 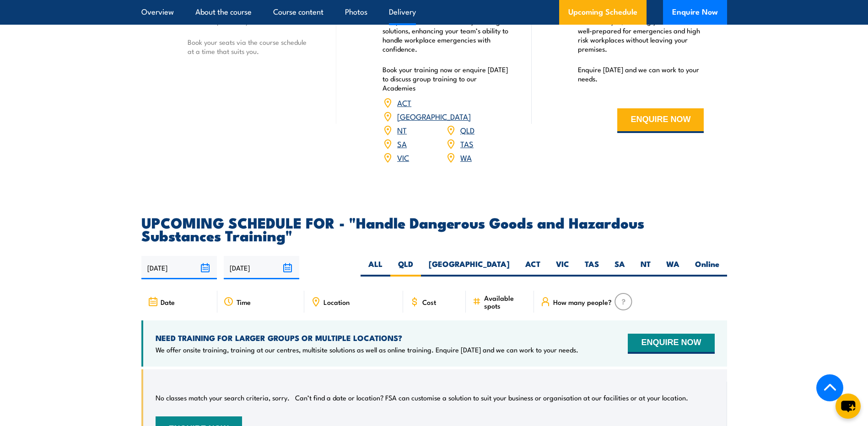 What do you see at coordinates (429, 302) in the screenshot?
I see `span: Cost` at bounding box center [429, 302].